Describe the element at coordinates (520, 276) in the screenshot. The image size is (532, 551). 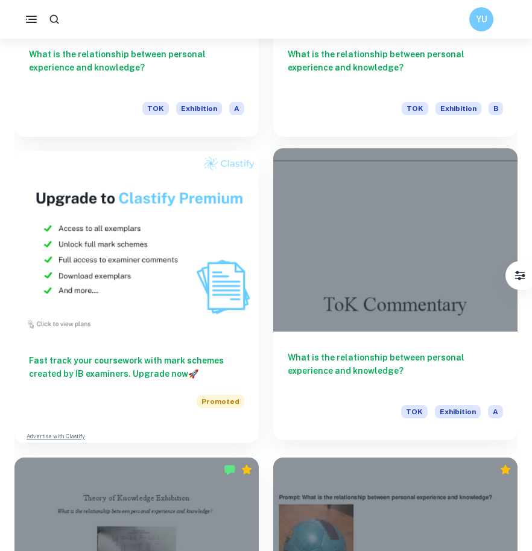
I see `button: Filter` at that location.